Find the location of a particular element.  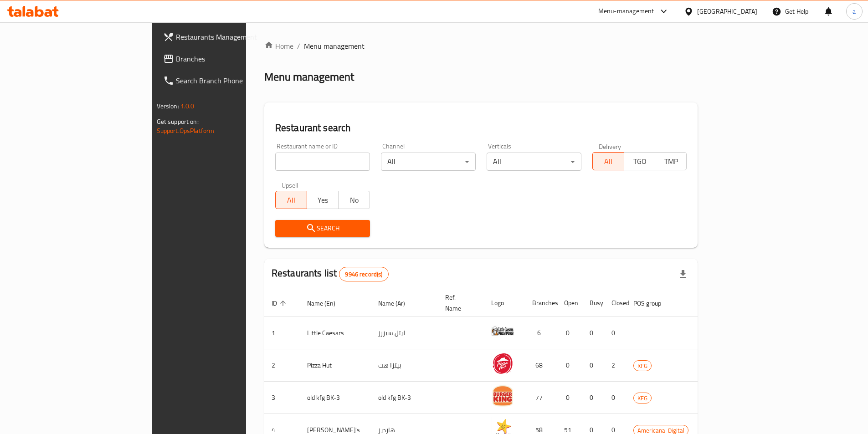

th: Logo is located at coordinates (504, 303).